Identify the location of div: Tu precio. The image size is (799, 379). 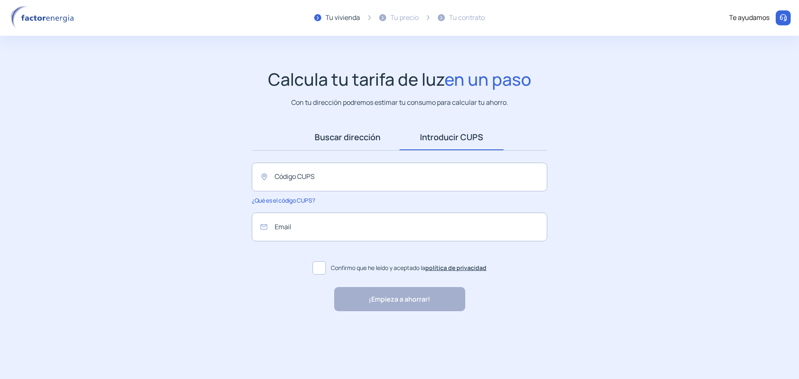
(404, 18).